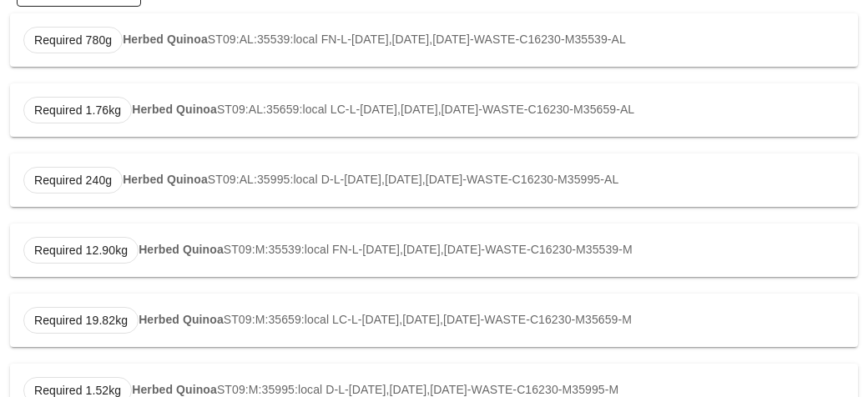 The width and height of the screenshot is (868, 397). I want to click on span: Required 12.90kg, so click(81, 251).